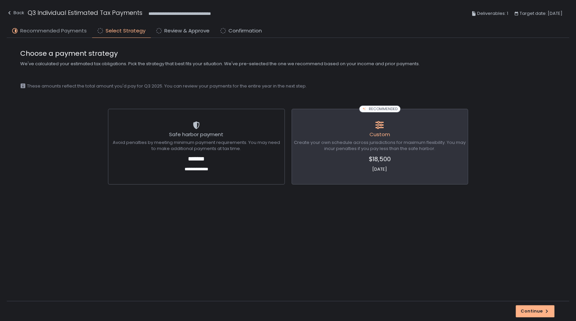 Image resolution: width=576 pixels, height=321 pixels. What do you see at coordinates (383, 109) in the screenshot?
I see `span: RECOMMENDED` at bounding box center [383, 109].